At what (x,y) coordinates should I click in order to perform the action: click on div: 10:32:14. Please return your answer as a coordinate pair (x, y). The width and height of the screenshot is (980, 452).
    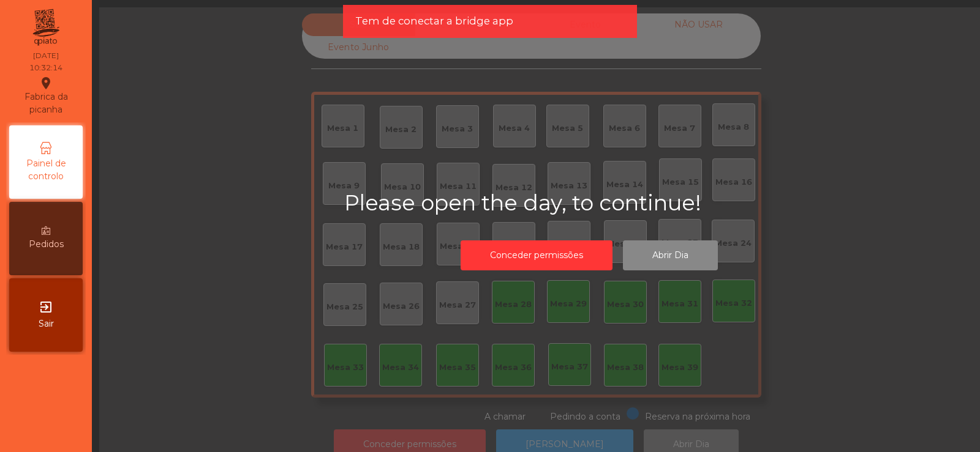
    Looking at the image, I should click on (46, 68).